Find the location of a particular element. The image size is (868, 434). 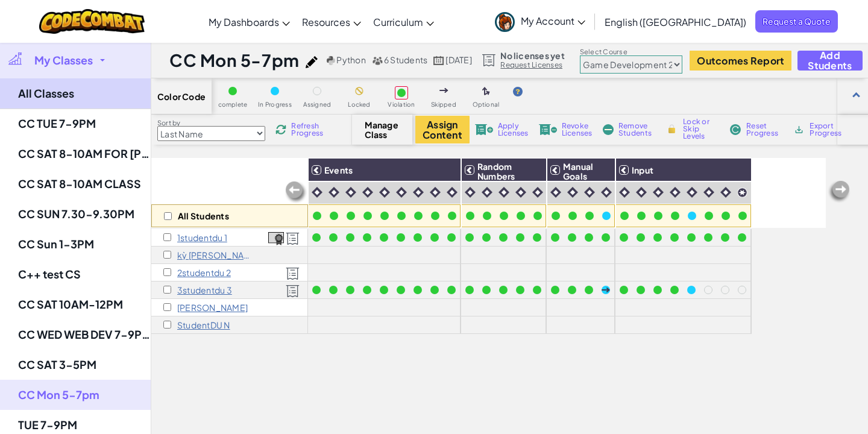

button: Add Students is located at coordinates (830, 60).